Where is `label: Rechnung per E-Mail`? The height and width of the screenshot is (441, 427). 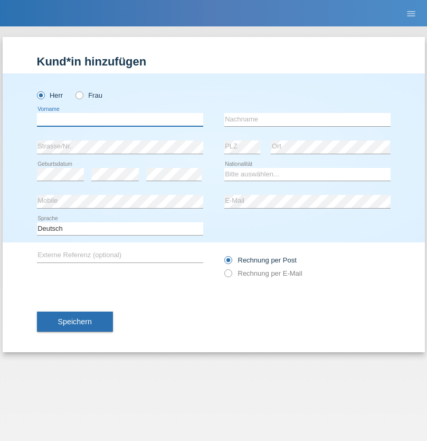
label: Rechnung per E-Mail is located at coordinates (263, 273).